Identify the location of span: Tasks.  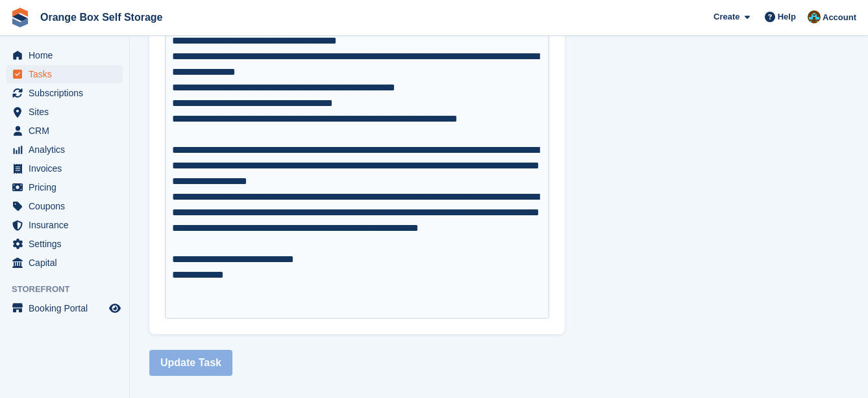
(68, 74).